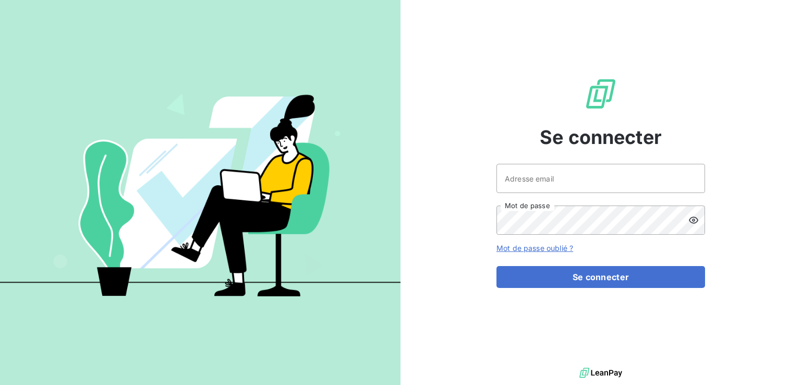 The height and width of the screenshot is (385, 801). What do you see at coordinates (601, 178) in the screenshot?
I see `input: placeholder` at bounding box center [601, 178].